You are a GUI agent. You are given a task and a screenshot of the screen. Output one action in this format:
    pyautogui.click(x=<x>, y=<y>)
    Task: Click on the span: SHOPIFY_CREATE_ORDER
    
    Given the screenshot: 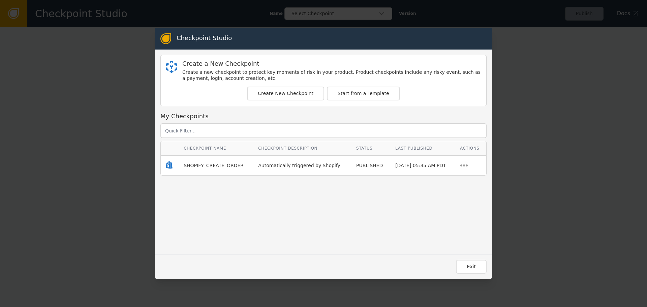 What is the action you would take?
    pyautogui.click(x=214, y=165)
    